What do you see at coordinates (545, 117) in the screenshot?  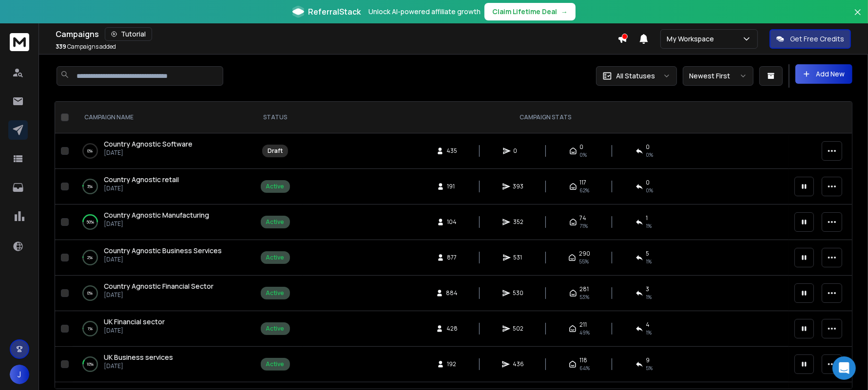 I see `th: CAMPAIGN STATS` at bounding box center [545, 117].